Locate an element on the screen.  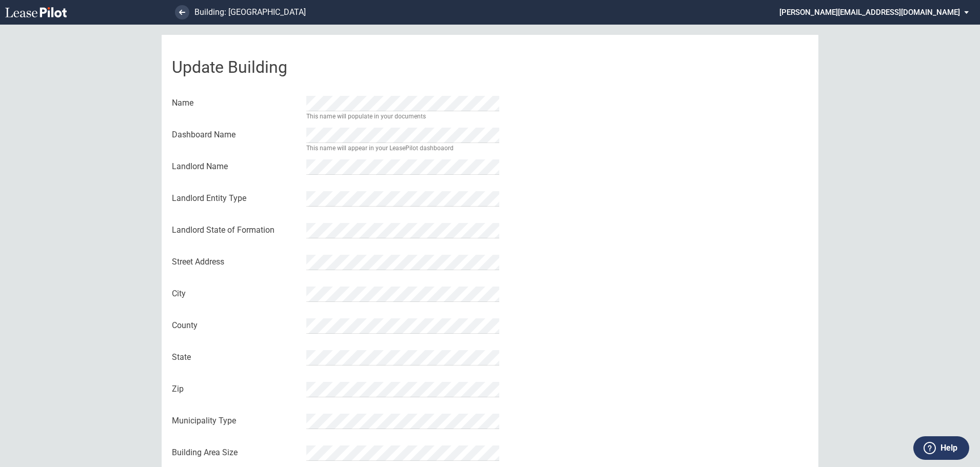
button: Help is located at coordinates (941, 448).